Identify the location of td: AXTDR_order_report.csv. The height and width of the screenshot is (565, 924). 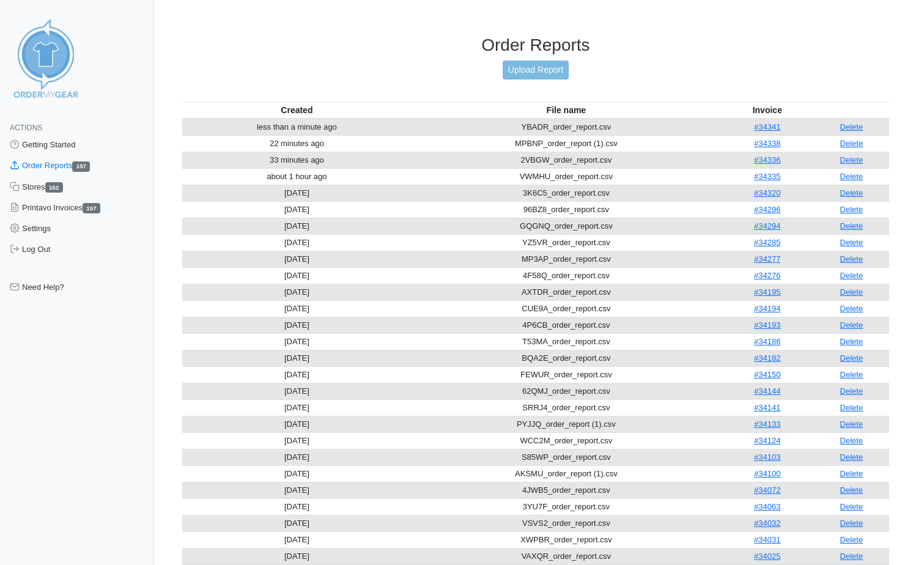
(566, 292).